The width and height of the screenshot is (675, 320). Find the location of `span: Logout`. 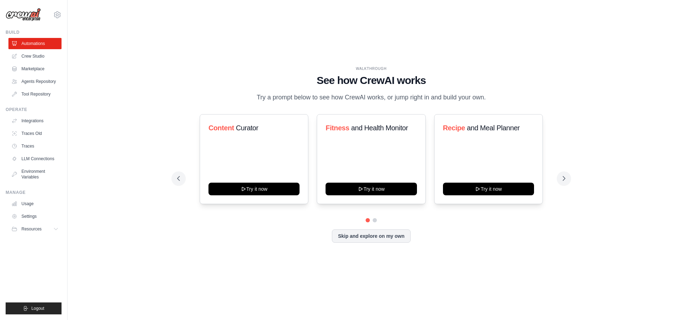

span: Logout is located at coordinates (38, 309).